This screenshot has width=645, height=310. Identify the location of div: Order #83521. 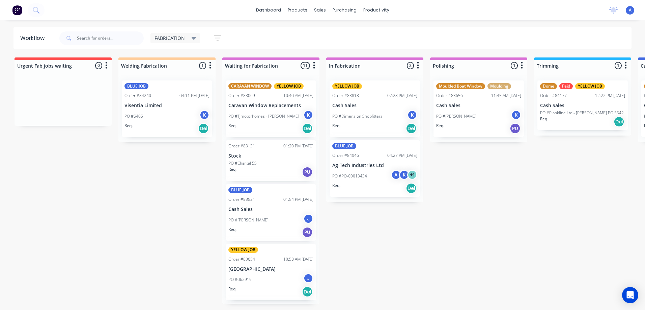
(242, 199).